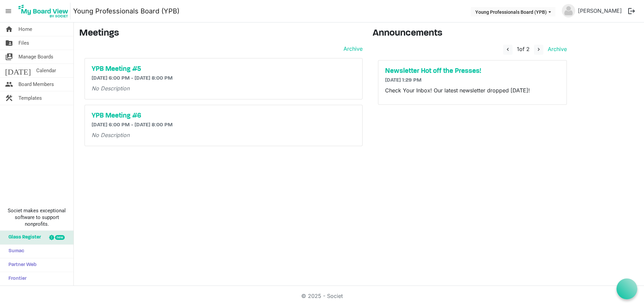 This screenshot has width=644, height=306. Describe the element at coordinates (25, 29) in the screenshot. I see `span: Home` at that location.